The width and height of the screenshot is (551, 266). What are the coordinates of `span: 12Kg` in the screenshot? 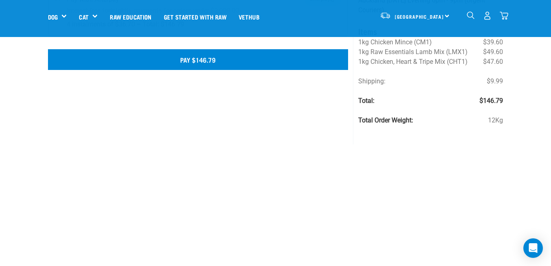 It's located at (496, 120).